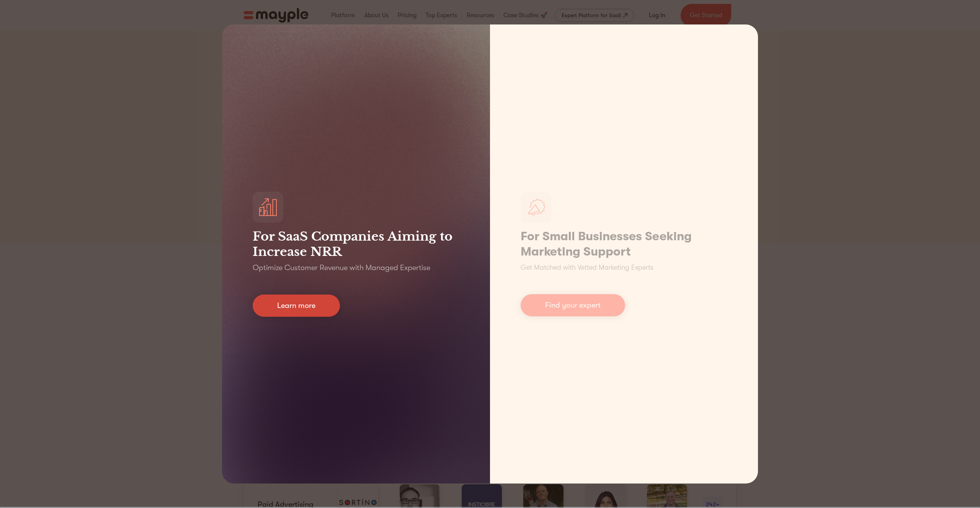 Image resolution: width=980 pixels, height=508 pixels. What do you see at coordinates (342, 268) in the screenshot?
I see `p: Optimize Customer Revenue with Managed Expertise` at bounding box center [342, 268].